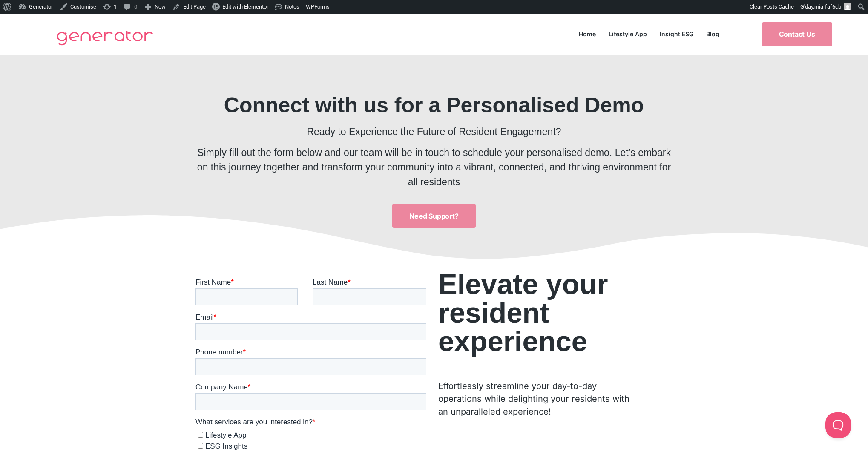 The image size is (868, 455). I want to click on nav: Menu, so click(649, 34).